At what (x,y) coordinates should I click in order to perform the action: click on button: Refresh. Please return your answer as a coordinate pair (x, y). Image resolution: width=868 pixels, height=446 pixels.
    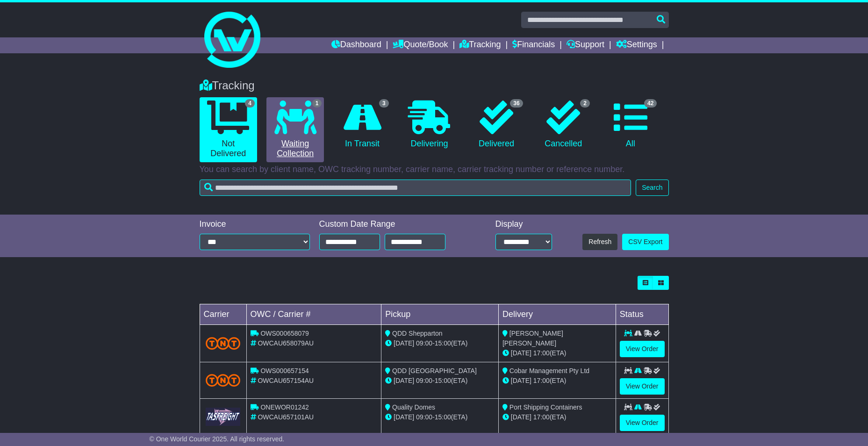
    Looking at the image, I should click on (600, 242).